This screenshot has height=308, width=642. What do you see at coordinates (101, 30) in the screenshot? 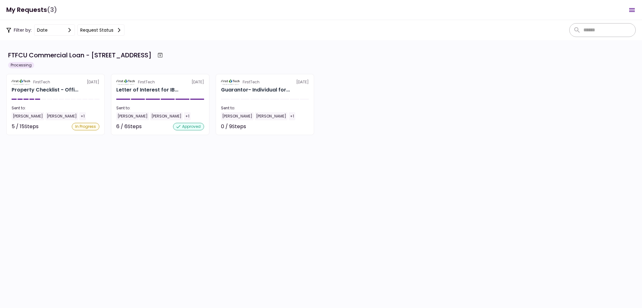
I see `button: Request status` at bounding box center [101, 30].